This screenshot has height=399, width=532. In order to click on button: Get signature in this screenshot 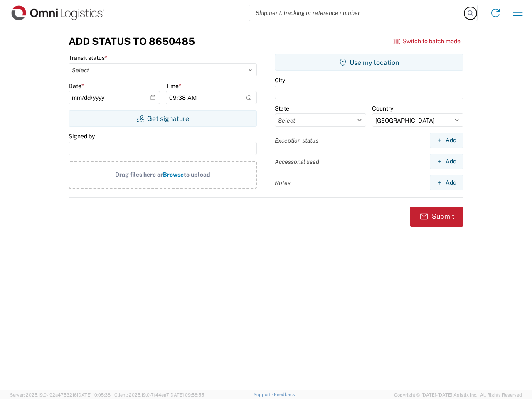, I will do `click(162, 119)`.